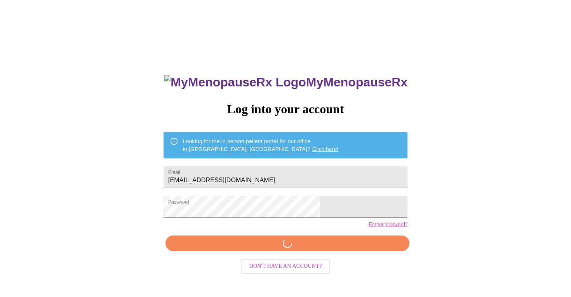 This screenshot has height=297, width=571. I want to click on a: Click here!, so click(326, 149).